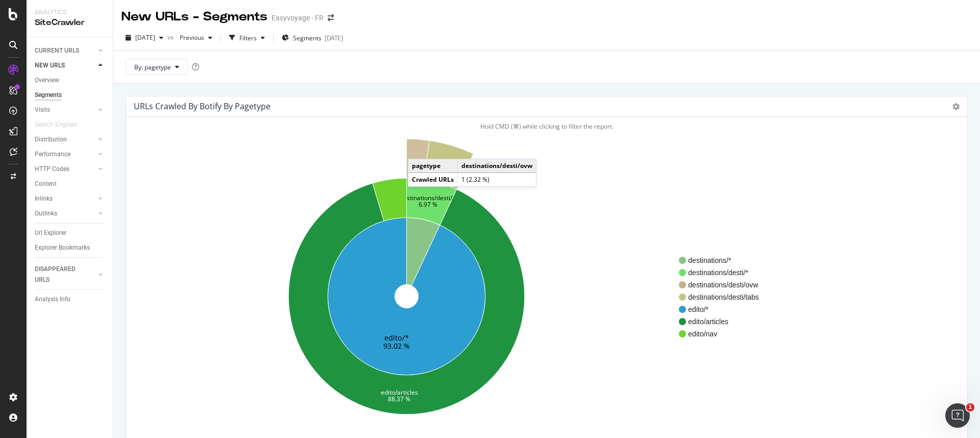 The height and width of the screenshot is (438, 980). What do you see at coordinates (70, 184) in the screenshot?
I see `a: Content` at bounding box center [70, 184].